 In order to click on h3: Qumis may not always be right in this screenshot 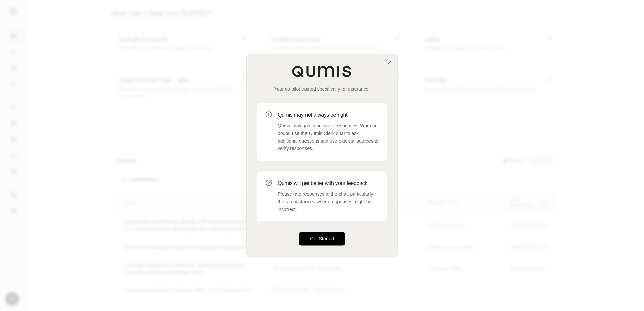, I will do `click(329, 116)`.